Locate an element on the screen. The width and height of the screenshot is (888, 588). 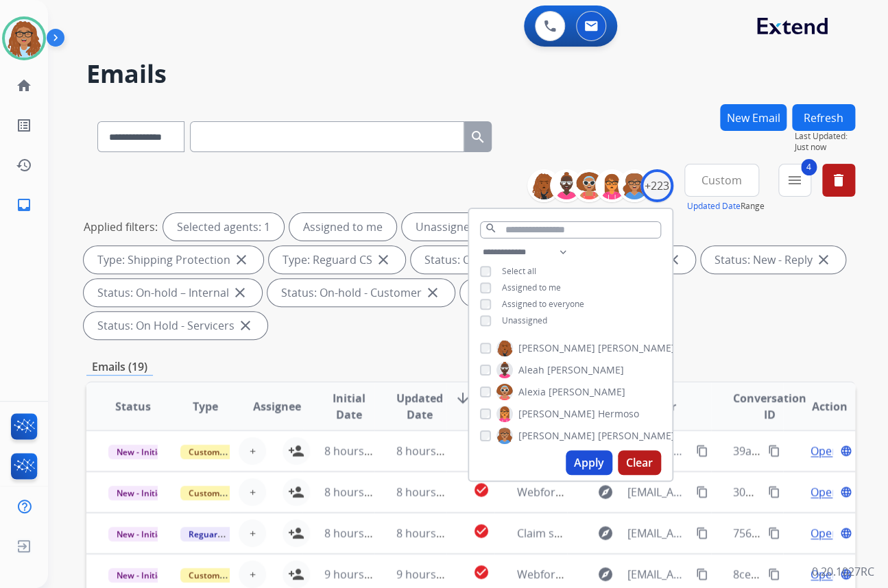
div: Unassigned is located at coordinates (445, 227).